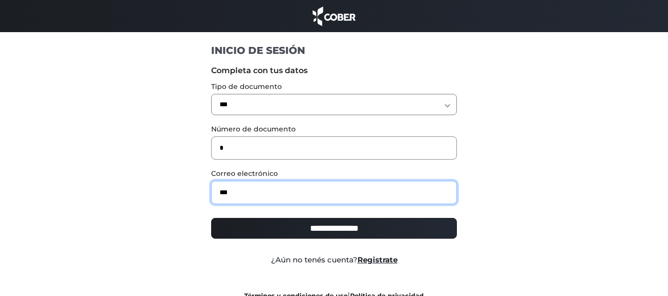 This screenshot has width=668, height=296. What do you see at coordinates (334, 16) in the screenshot?
I see `img: cober_marca.png` at bounding box center [334, 16].